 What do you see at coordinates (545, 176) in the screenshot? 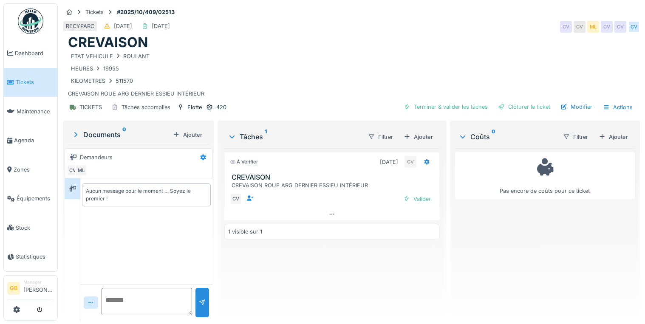
I see `div: Pas encore de coûts pour ce ticket` at bounding box center [545, 176].